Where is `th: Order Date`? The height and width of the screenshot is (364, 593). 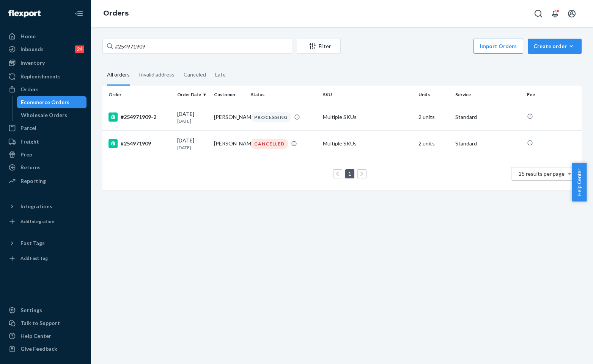
th: Order Date is located at coordinates (192, 95).